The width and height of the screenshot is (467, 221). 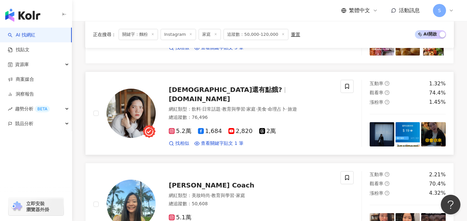 What do you see at coordinates (201, 195) in the screenshot?
I see `span: 美妝時尚` at bounding box center [201, 195].